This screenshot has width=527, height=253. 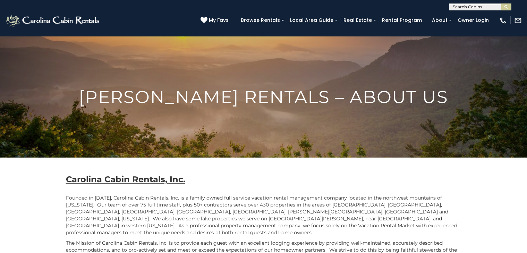 What do you see at coordinates (518, 20) in the screenshot?
I see `img: mail-regular-white.png` at bounding box center [518, 20].